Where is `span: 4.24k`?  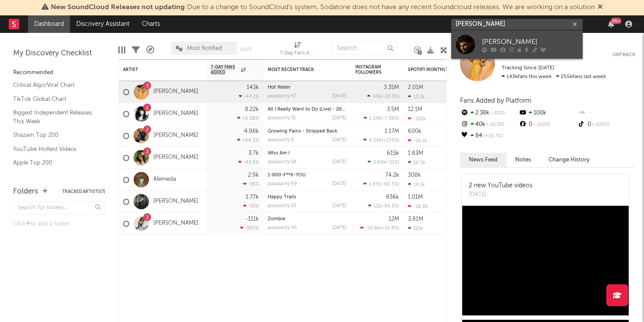 span: 4.24k is located at coordinates (375, 140).